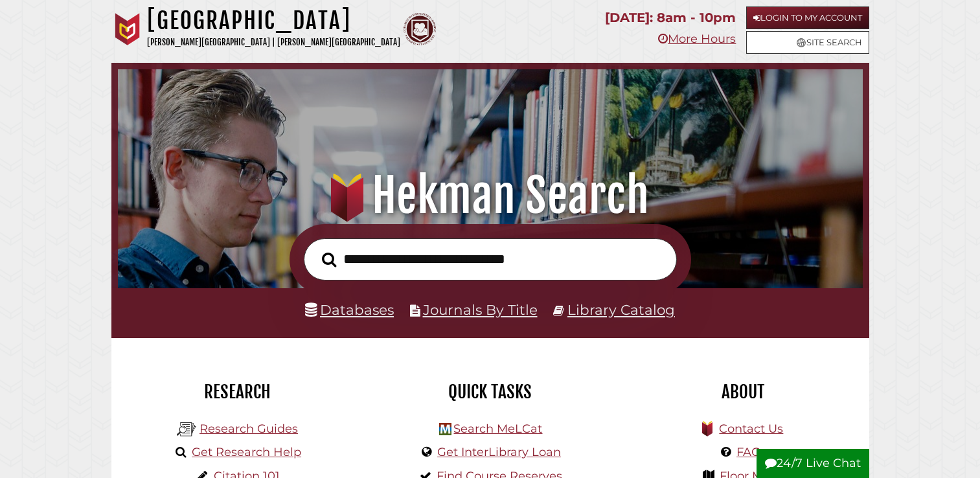 The image size is (980, 478). Describe the element at coordinates (808, 42) in the screenshot. I see `a: Site Search` at that location.